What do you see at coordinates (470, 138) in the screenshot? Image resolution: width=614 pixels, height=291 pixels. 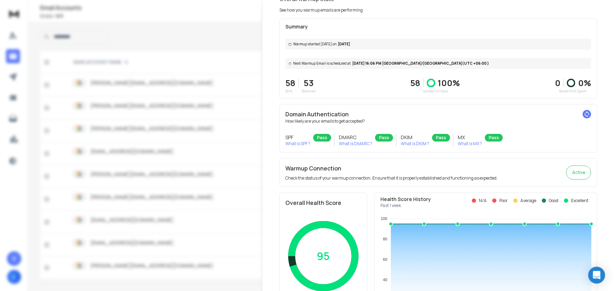 I see `h3: MX` at bounding box center [470, 138].